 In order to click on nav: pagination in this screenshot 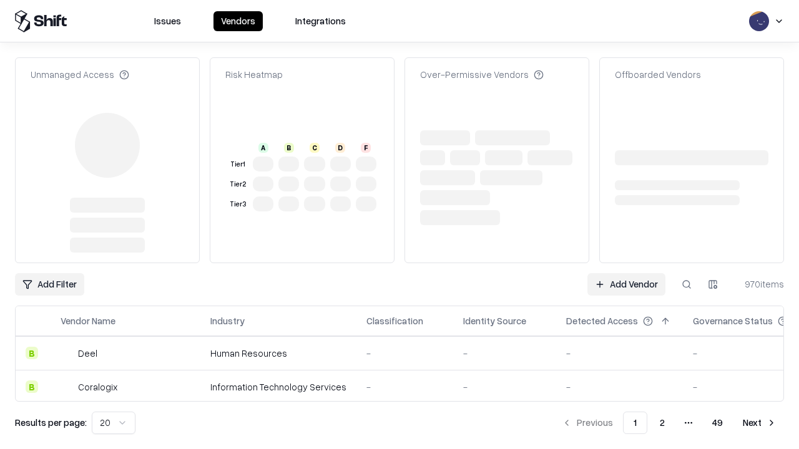, I will do `click(669, 423)`.